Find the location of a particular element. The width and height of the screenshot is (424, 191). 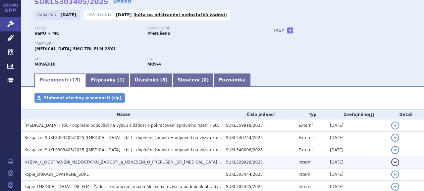

span: 15 is located at coordinates (75, 80).